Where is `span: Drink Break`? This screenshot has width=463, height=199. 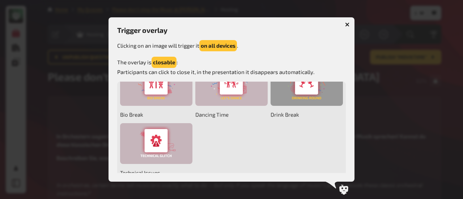
span: Drink Break is located at coordinates (307, 115).